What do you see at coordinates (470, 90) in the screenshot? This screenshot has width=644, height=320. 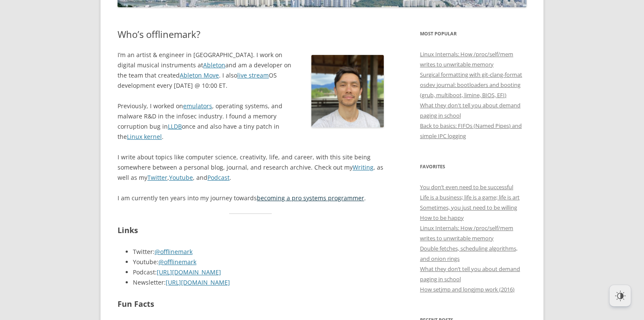 I see `a: osdev journal: bootloaders and booting (grub, multiboot, limine, BIOS, EFI)` at bounding box center [470, 90].